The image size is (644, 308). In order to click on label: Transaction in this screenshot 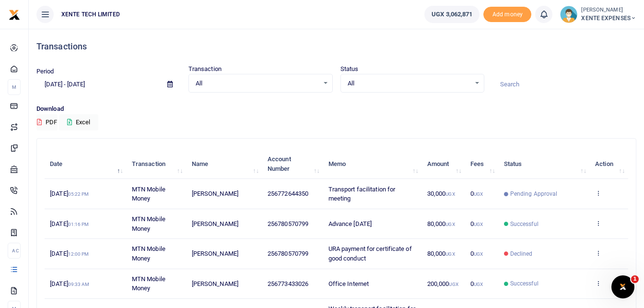, I will do `click(205, 69)`.